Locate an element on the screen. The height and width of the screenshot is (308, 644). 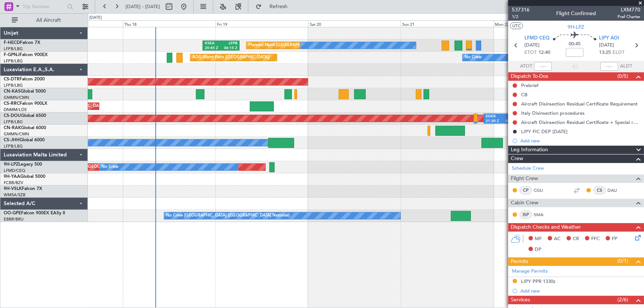
span: CN-RAK is located at coordinates (12, 128).